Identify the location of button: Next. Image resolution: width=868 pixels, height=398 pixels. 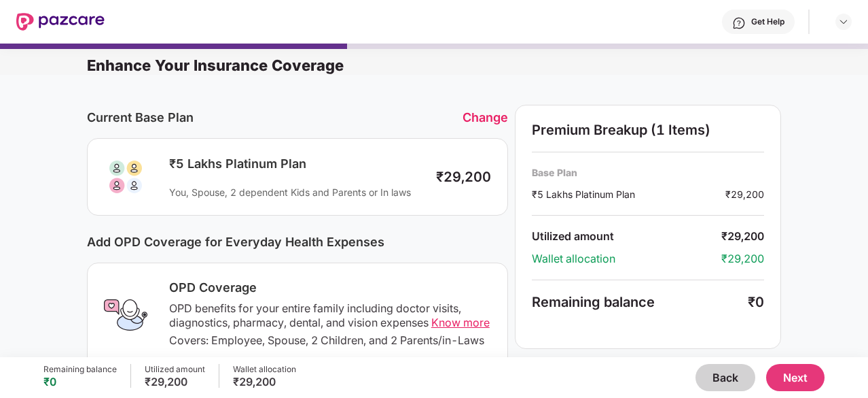
(795, 378).